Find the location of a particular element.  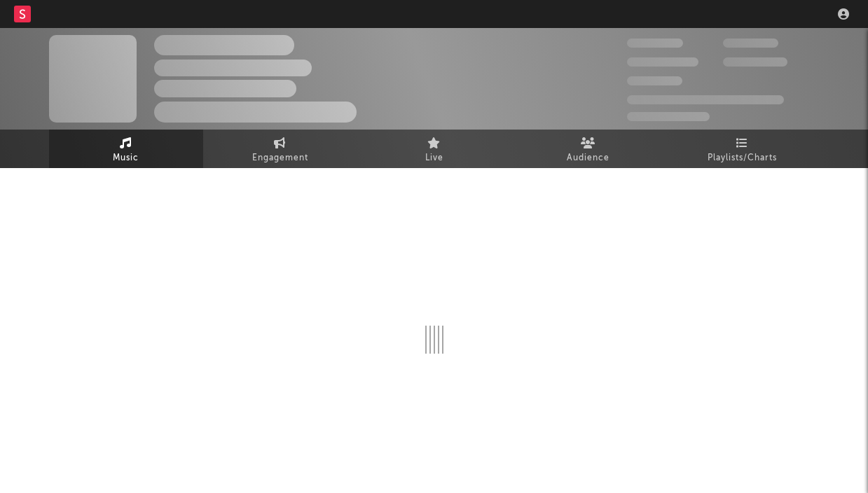

span: 50,000,000 Monthly Listeners is located at coordinates (705, 99).